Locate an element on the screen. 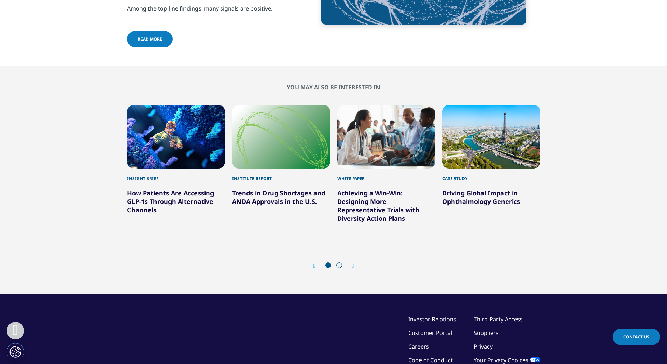 This screenshot has height=364, width=667. div: 2 / 6 is located at coordinates (281, 168).